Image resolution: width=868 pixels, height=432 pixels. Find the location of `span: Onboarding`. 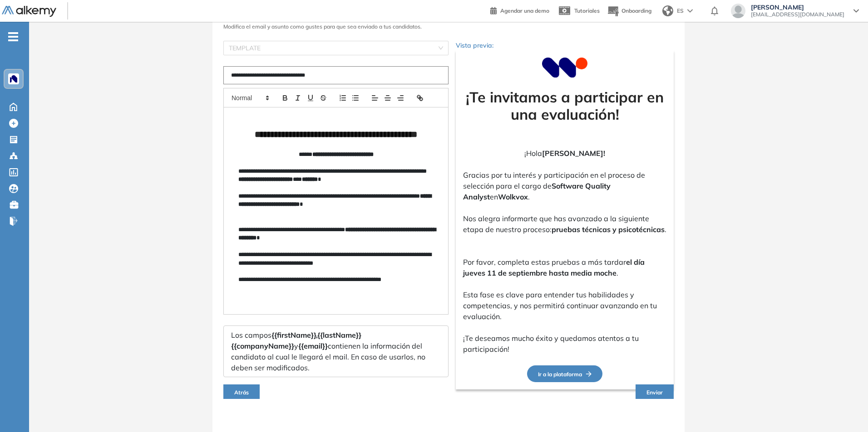

span: Onboarding is located at coordinates (636, 11).